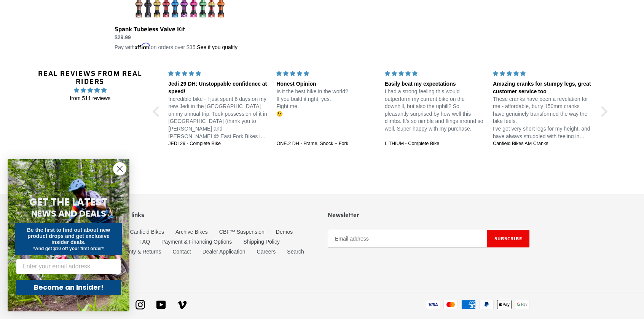 The height and width of the screenshot is (319, 644). I want to click on a: Careers, so click(266, 252).